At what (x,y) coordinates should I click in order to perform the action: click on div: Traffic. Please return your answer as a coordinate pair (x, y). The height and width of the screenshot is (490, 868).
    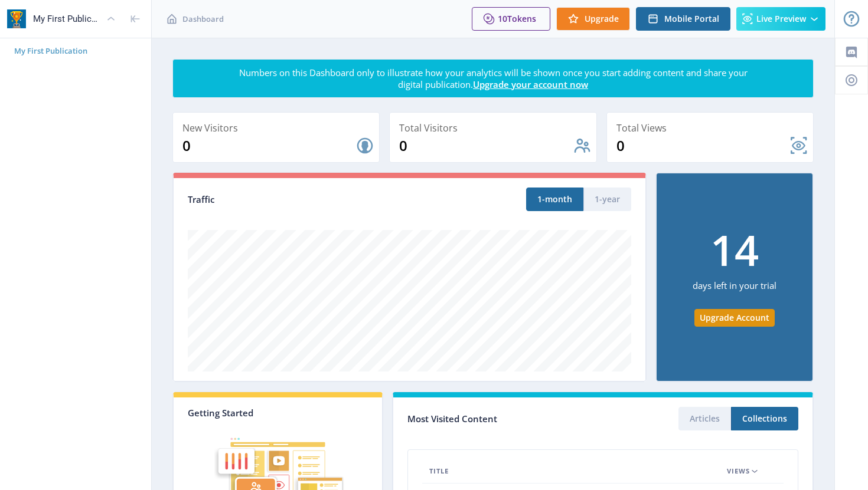
    Looking at the image, I should click on (299, 200).